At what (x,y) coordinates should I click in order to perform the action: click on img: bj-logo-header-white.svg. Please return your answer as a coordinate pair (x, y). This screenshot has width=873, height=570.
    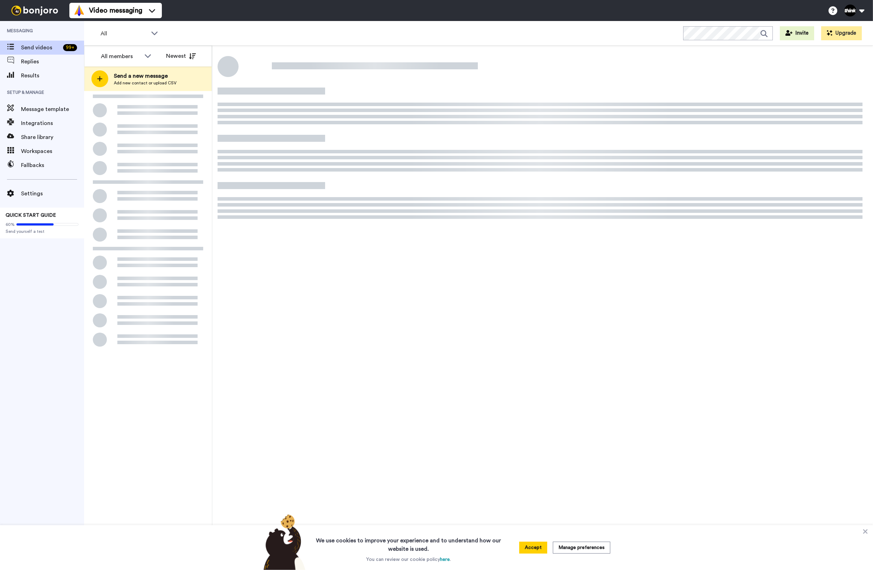
    Looking at the image, I should click on (35, 11).